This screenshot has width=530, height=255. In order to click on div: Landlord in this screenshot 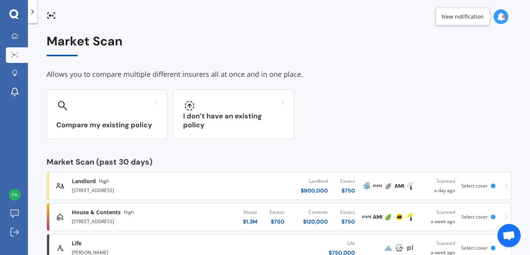, I will do `click(314, 181)`.